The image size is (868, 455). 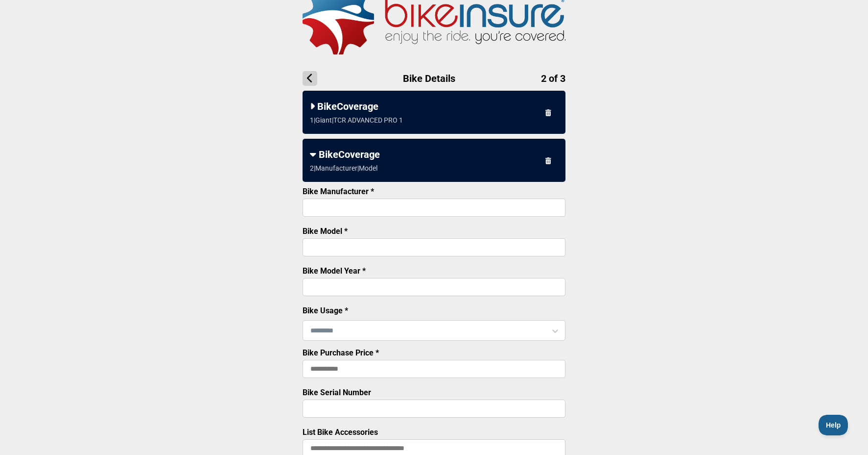 I want to click on div: 2 | Manufacturer | Model, so click(x=343, y=168).